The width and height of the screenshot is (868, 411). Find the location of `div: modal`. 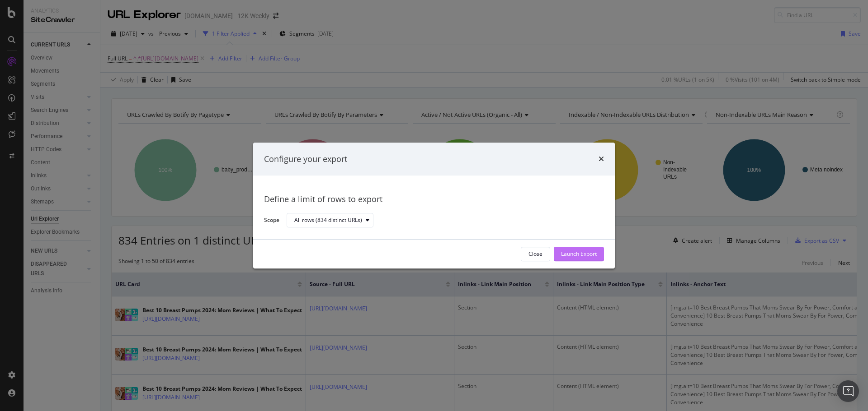

div: modal is located at coordinates (434, 205).